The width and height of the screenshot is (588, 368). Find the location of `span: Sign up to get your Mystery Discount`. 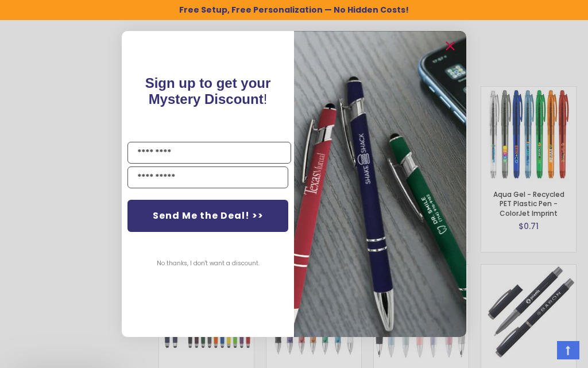

span: Sign up to get your Mystery Discount is located at coordinates (208, 91).